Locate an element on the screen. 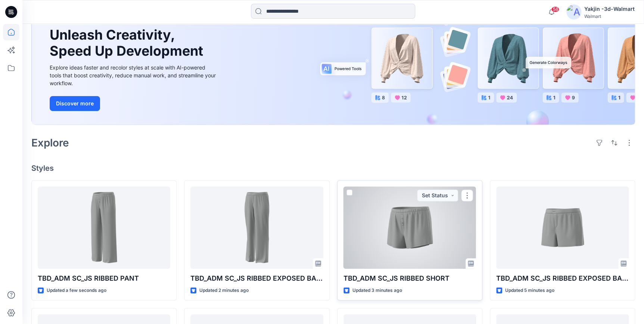 The width and height of the screenshot is (644, 324). h1: Unleash Creativity, Speed Up Development is located at coordinates (128, 43).